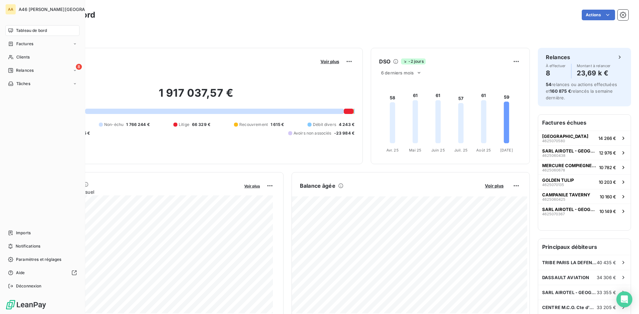 This screenshot has width=639, height=314. I want to click on span: DASSAULT AVIATION, so click(566, 278).